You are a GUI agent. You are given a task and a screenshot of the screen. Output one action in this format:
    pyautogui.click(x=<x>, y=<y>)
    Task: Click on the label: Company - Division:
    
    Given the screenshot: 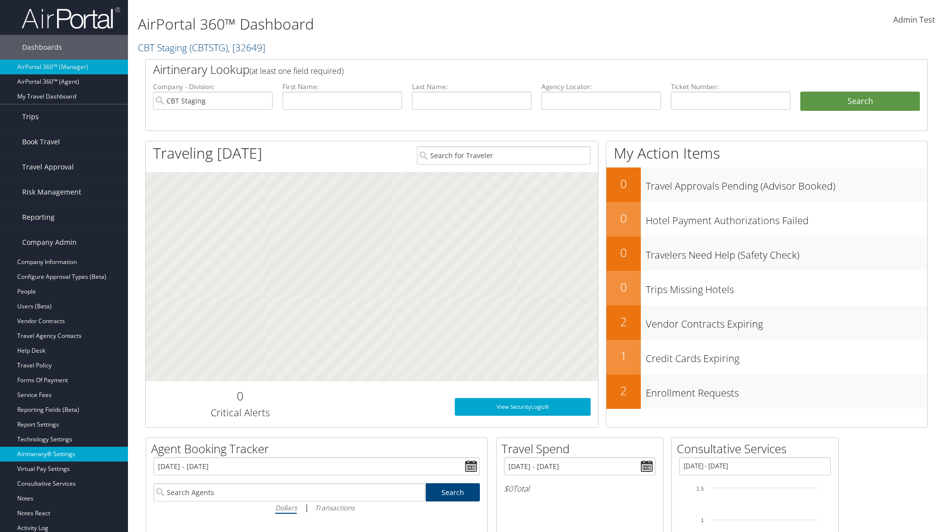 What is the action you would take?
    pyautogui.click(x=213, y=87)
    